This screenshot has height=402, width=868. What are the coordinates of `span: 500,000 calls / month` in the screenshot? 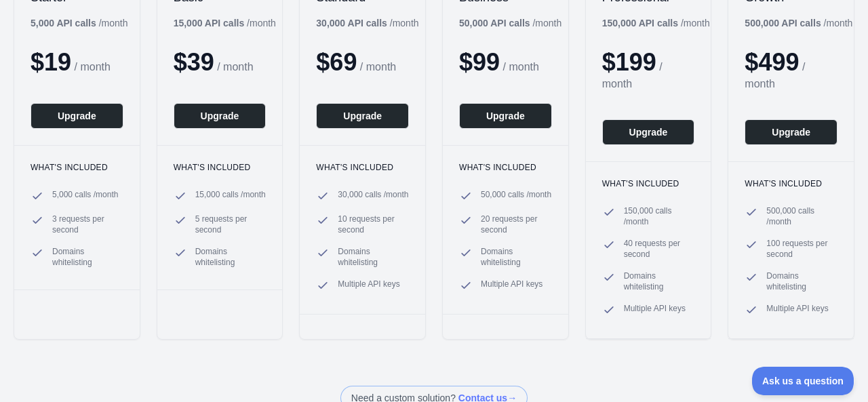 It's located at (802, 216).